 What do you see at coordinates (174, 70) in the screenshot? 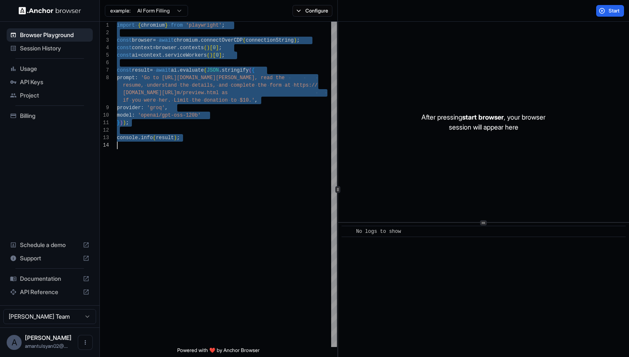
I see `span: ai` at bounding box center [174, 70].